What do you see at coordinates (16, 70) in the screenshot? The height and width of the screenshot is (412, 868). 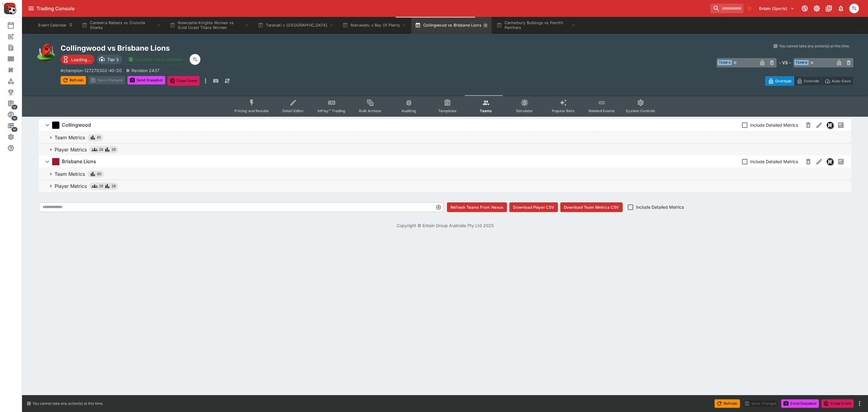 I see `div: Nexus Entities` at bounding box center [16, 70].